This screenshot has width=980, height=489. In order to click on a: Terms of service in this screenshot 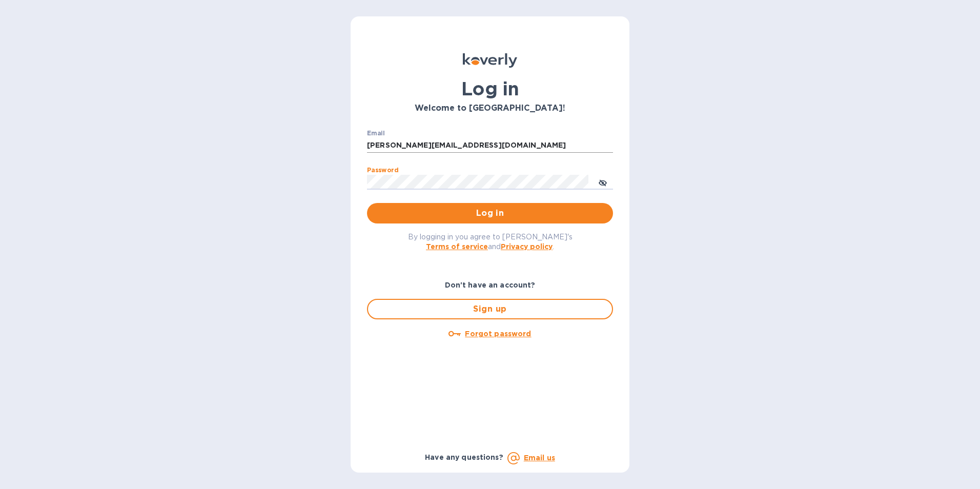, I will do `click(456, 247)`.